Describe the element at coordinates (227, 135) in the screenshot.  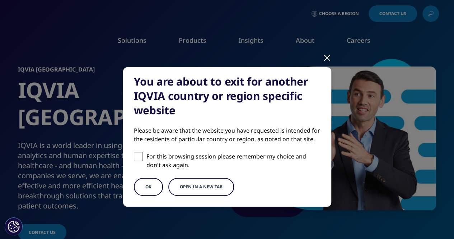
I see `div: Please be aware that the website you have requested is intended for the residents of particular c...` at that location.